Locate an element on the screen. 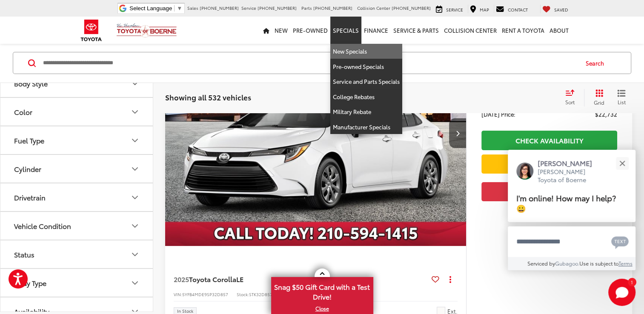  span: Snag $50 Gift Card with a Test Drive! is located at coordinates (322, 291).